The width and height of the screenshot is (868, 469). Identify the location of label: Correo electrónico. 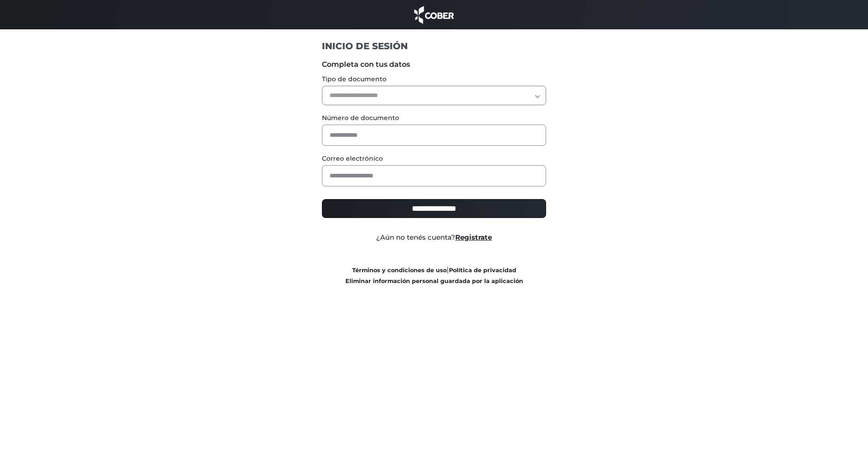
(434, 159).